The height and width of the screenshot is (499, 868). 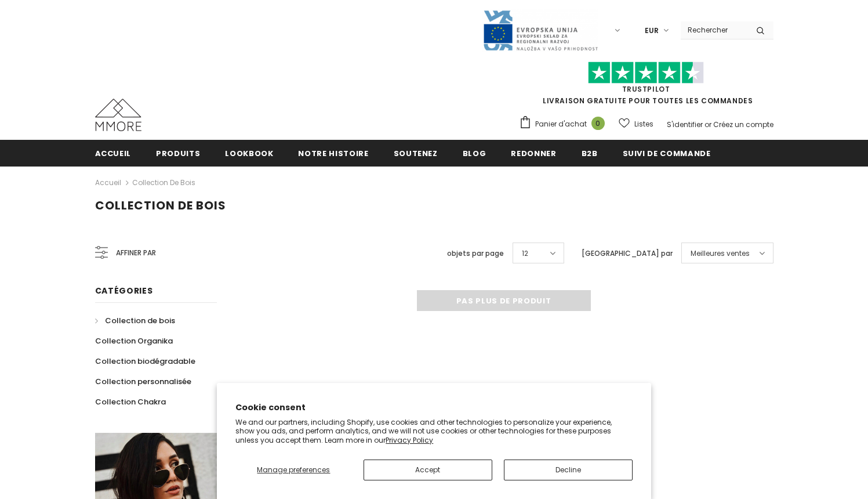 I want to click on a: Lookbook, so click(x=249, y=153).